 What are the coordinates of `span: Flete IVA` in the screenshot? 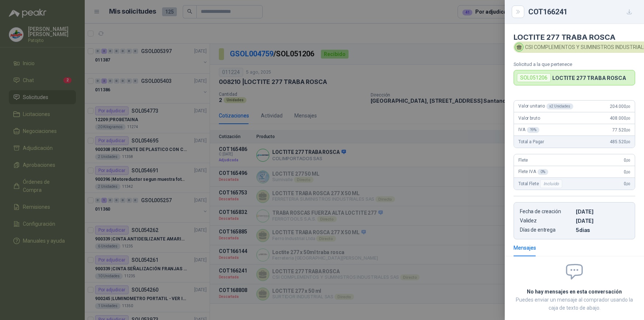 It's located at (533, 172).